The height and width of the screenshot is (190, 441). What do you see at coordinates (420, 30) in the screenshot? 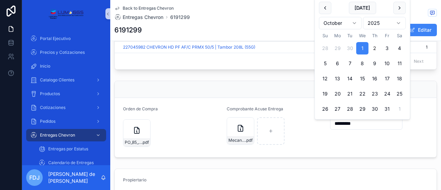
I see `button: Editar` at bounding box center [420, 30].